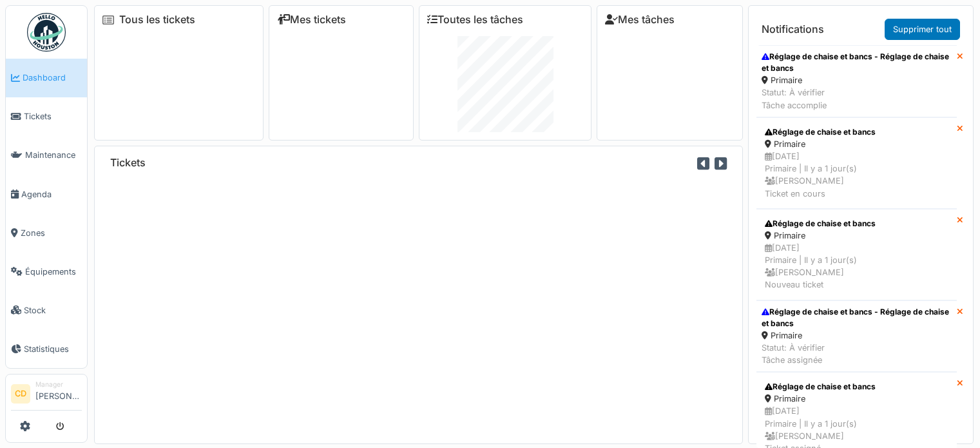  I want to click on span: Stock, so click(53, 310).